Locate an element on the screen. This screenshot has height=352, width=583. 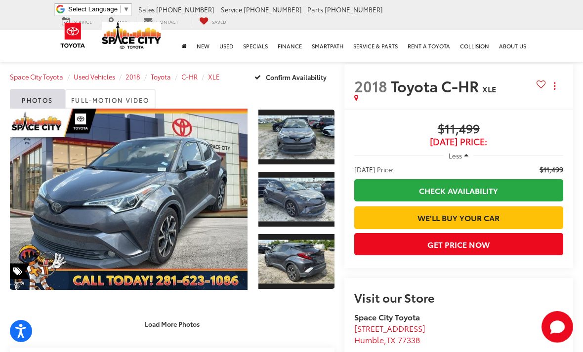
a: C-HR is located at coordinates (189, 77).